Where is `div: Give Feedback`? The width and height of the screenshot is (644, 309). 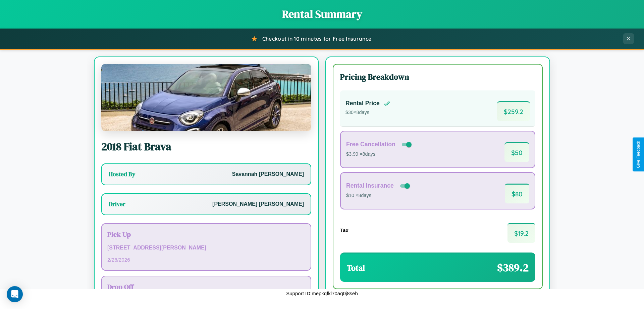
div: Give Feedback is located at coordinates (639, 154).